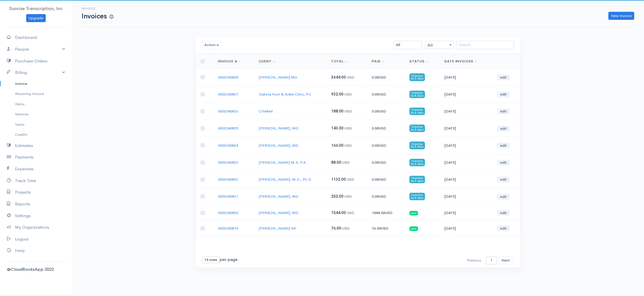  I want to click on span: paid, so click(414, 213).